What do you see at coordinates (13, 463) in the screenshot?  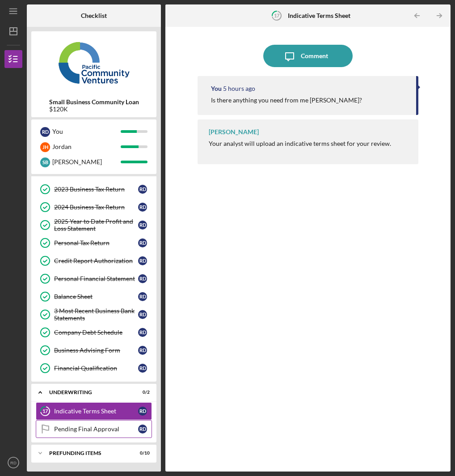 I see `button: RD` at bounding box center [13, 463].